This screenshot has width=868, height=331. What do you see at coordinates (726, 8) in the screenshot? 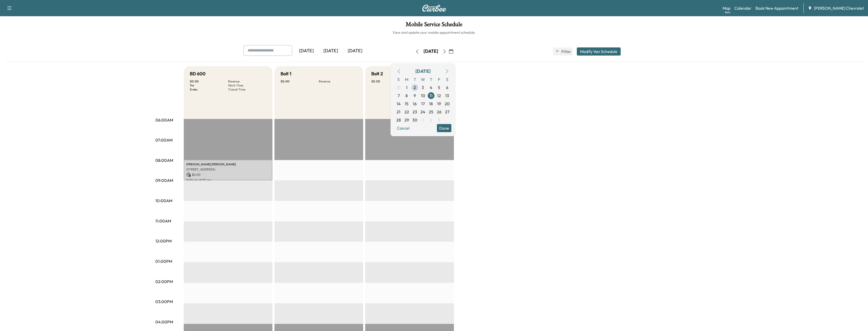
I see `a: MapBeta` at bounding box center [726, 8].